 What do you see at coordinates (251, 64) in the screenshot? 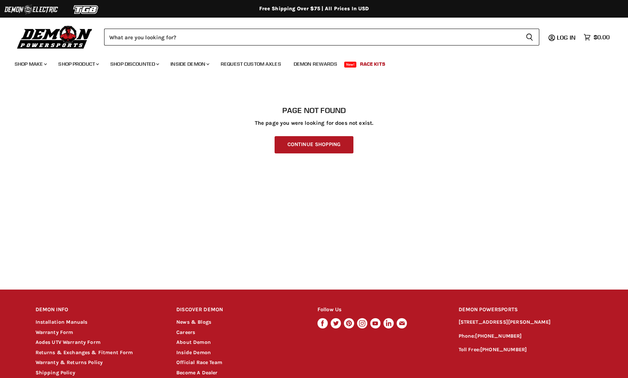
I see `a: Request Custom Axles` at bounding box center [251, 64].